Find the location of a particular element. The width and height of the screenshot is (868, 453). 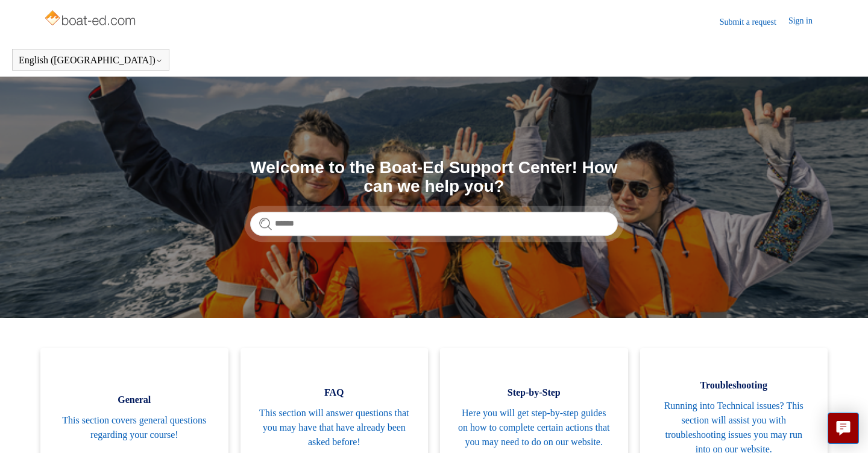

input: Search is located at coordinates (434, 223).